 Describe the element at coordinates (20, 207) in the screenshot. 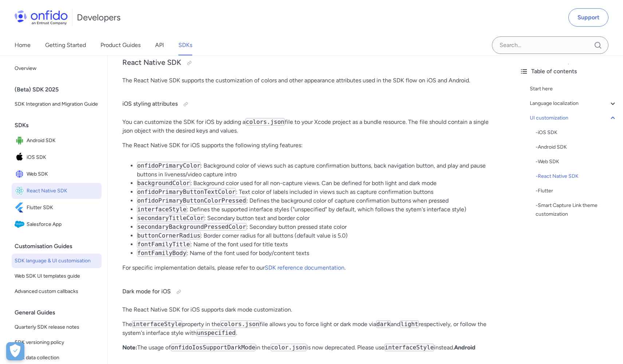

I see `img: IconFlutter SDK` at that location.